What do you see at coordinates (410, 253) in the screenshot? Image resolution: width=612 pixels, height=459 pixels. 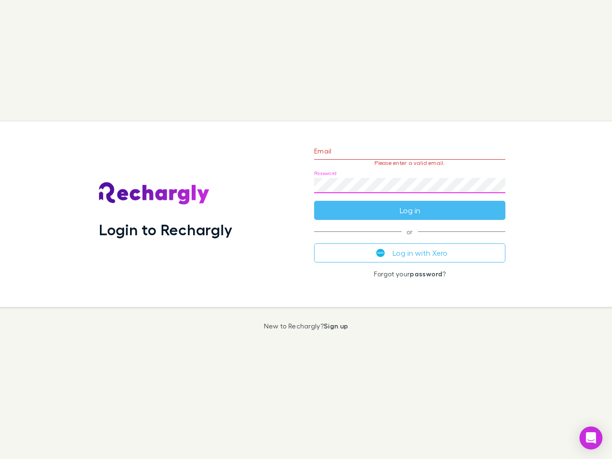 I see `button: Log in with Xero` at bounding box center [410, 253].